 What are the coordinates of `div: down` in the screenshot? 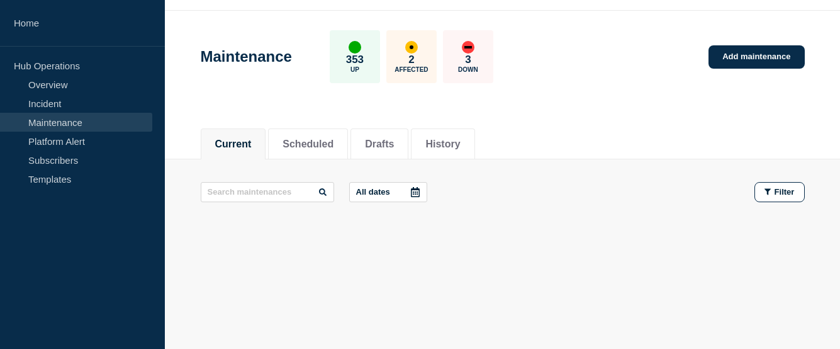 It's located at (468, 47).